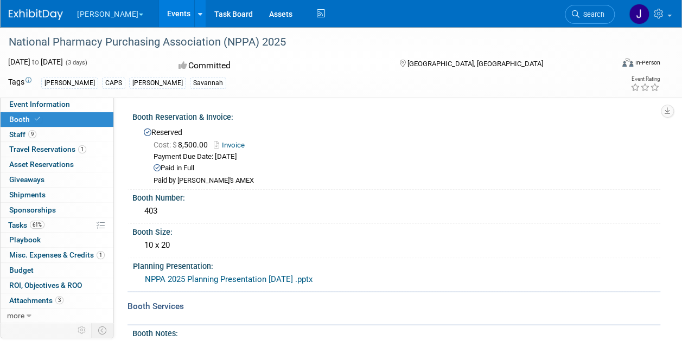 The image size is (682, 347). I want to click on a: Attachments3, so click(57, 300).